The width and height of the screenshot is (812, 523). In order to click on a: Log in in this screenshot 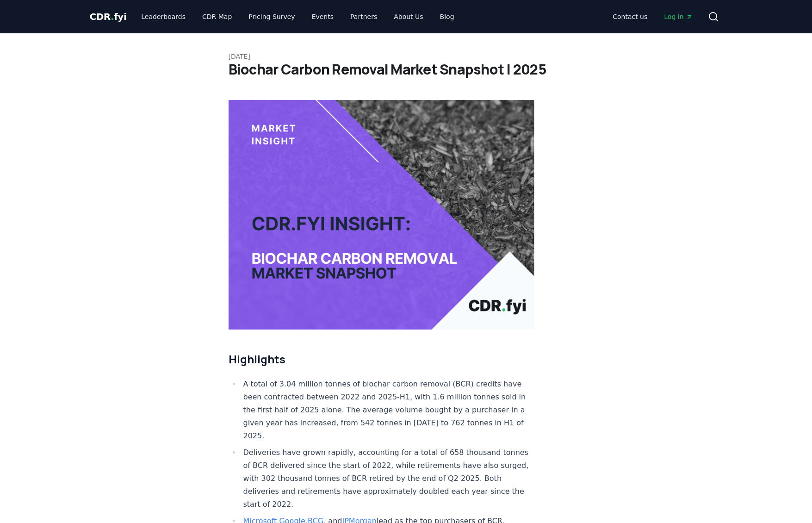, I will do `click(679, 16)`.